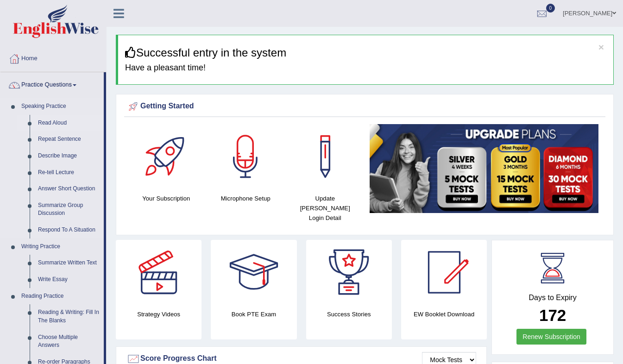  I want to click on img: small5.jpg, so click(484, 168).